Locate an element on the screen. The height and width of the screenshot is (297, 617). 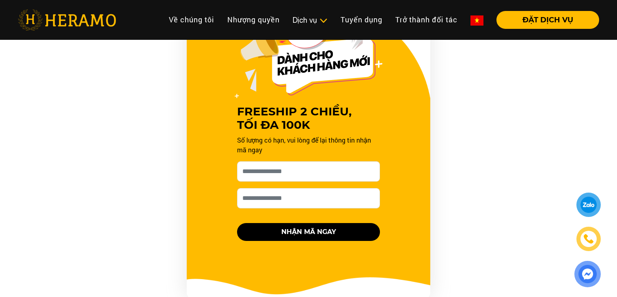
img: subToggleIcon is located at coordinates (323, 21).